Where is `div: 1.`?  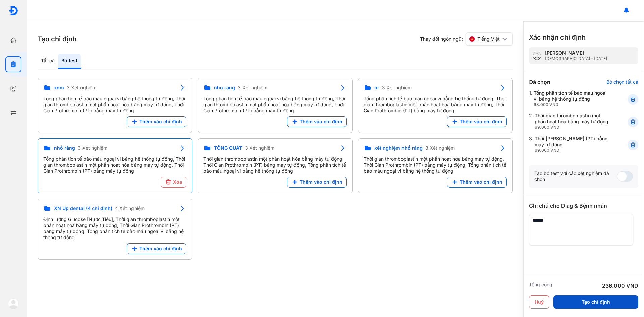
div: 1. is located at coordinates (570, 99).